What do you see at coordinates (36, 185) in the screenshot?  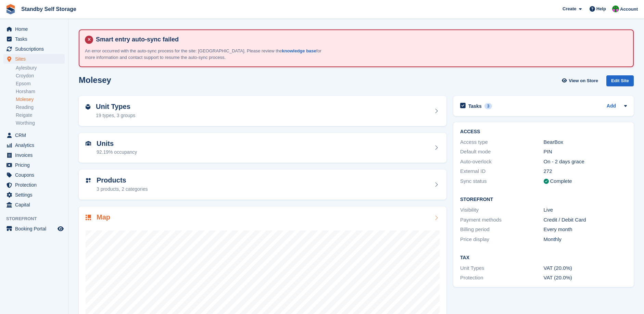 I see `span: Protection` at bounding box center [36, 185].